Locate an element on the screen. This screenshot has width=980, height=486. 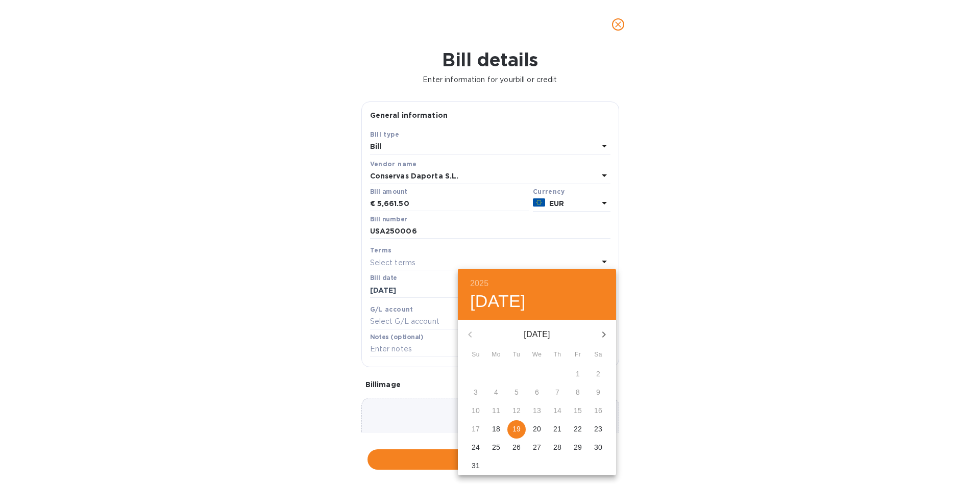
button: 25 is located at coordinates (496, 448).